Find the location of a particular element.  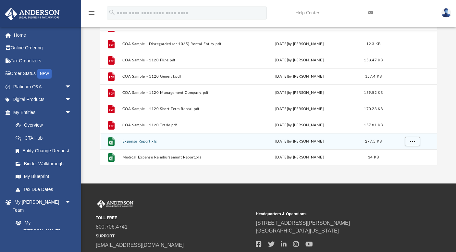

a: 800.706.4741 is located at coordinates (112, 226).